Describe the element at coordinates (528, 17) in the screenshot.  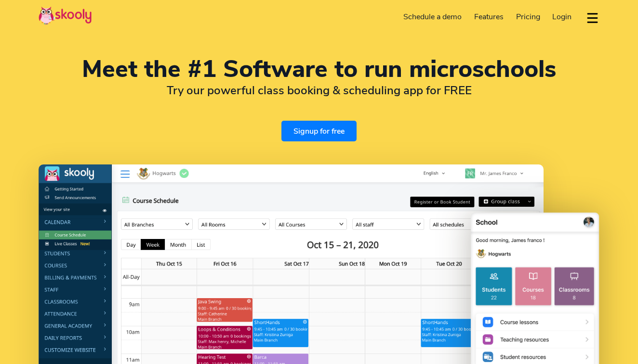
I see `span: Pricing` at that location.